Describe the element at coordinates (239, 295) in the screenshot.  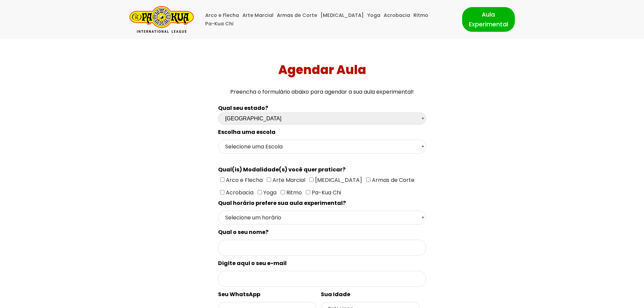
I see `spam: Seu WhatsApp` at that location.